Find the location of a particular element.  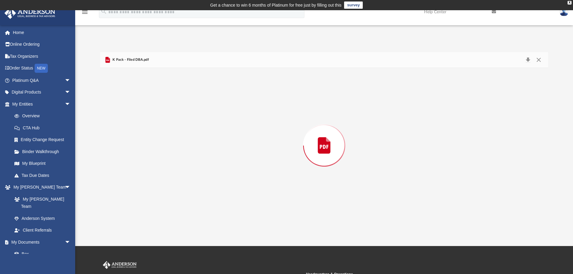

a: My Documentsarrow_drop_down is located at coordinates (40, 242).